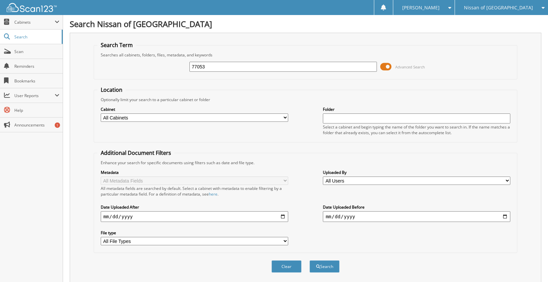 Image resolution: width=548 pixels, height=282 pixels. What do you see at coordinates (305, 55) in the screenshot?
I see `div: Searches all cabinets, folders, files, metadata, and keywords` at bounding box center [305, 55].